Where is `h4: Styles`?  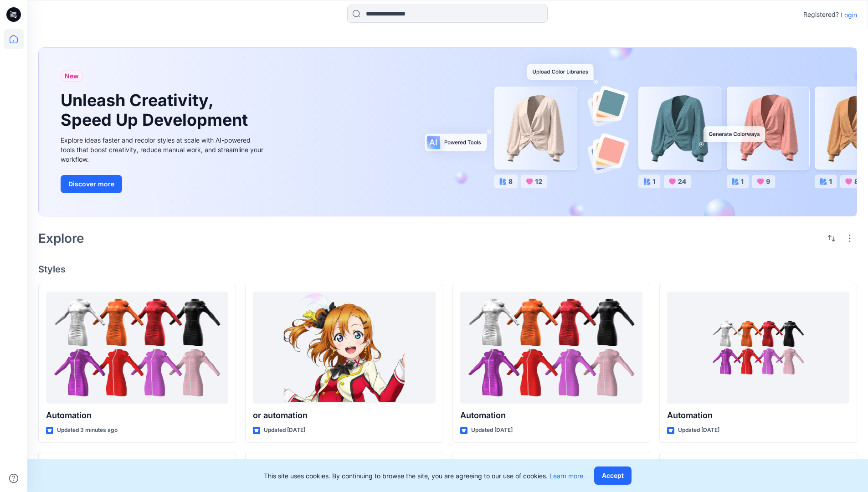 h4: Styles is located at coordinates (448, 270).